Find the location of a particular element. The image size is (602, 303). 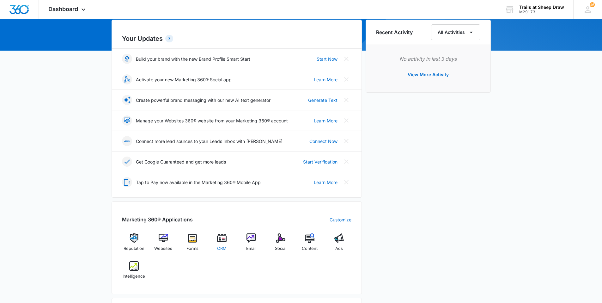

p: Tap to Pay now available in the Marketing 360® Mobile App is located at coordinates (198, 182).